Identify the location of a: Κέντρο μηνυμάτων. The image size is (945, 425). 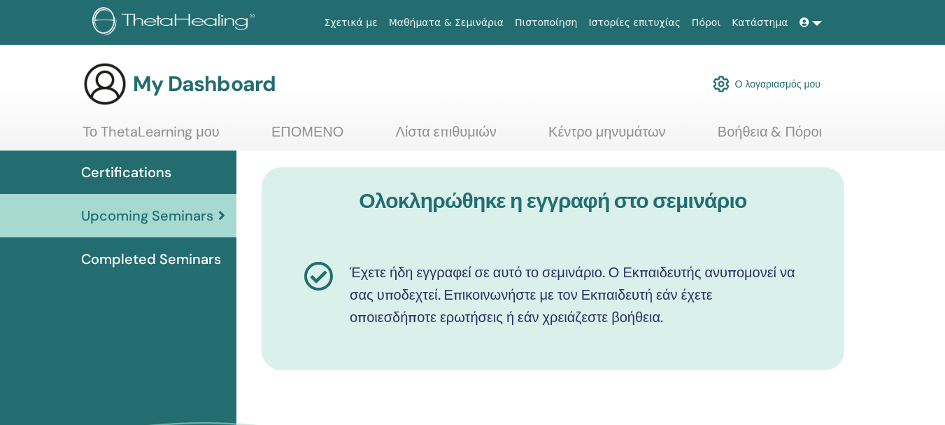
(607, 136).